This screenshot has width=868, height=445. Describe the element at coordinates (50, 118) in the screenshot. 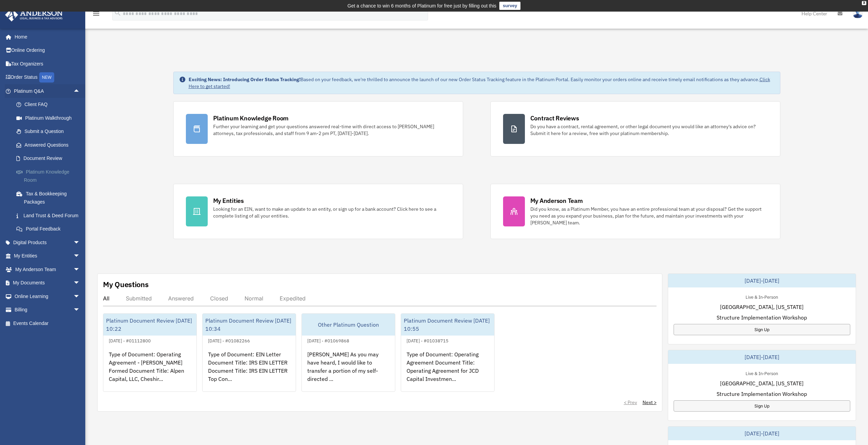

I see `a: Platinum Walkthrough` at that location.